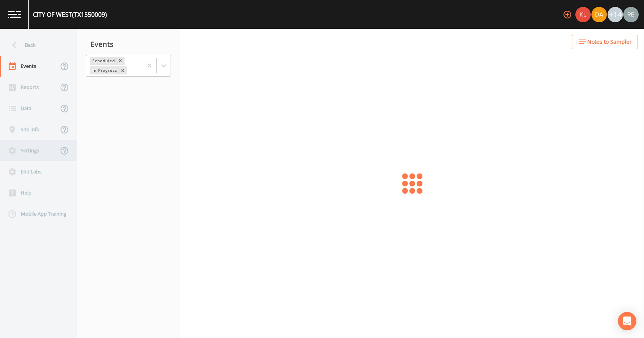 The image size is (644, 338). Describe the element at coordinates (599, 15) in the screenshot. I see `div: David Weber` at that location.